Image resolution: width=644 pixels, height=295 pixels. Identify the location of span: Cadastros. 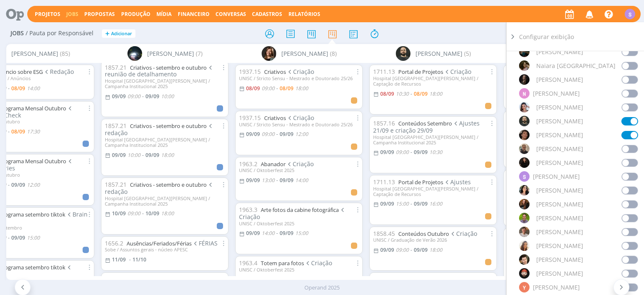
(267, 14).